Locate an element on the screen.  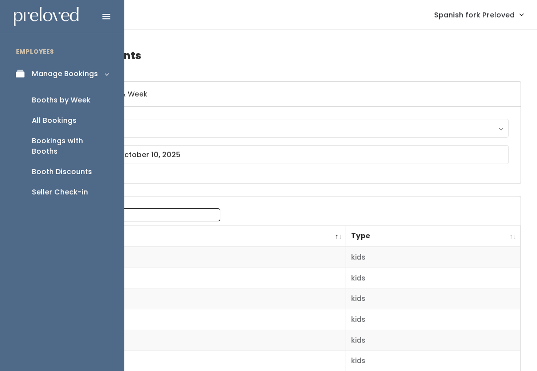
input: Search: is located at coordinates (157, 215).